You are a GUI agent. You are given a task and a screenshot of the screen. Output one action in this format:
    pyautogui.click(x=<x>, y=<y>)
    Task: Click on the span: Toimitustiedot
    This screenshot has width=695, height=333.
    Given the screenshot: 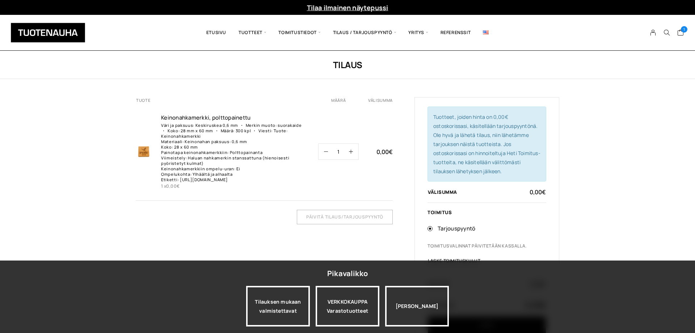 What is the action you would take?
    pyautogui.click(x=299, y=33)
    